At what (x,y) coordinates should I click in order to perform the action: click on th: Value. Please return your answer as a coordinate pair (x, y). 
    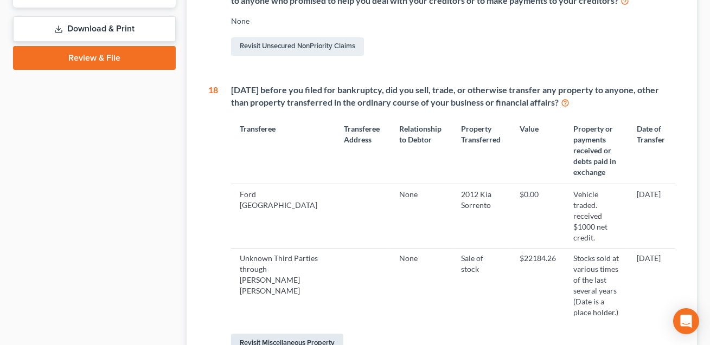
    Looking at the image, I should click on (537, 151).